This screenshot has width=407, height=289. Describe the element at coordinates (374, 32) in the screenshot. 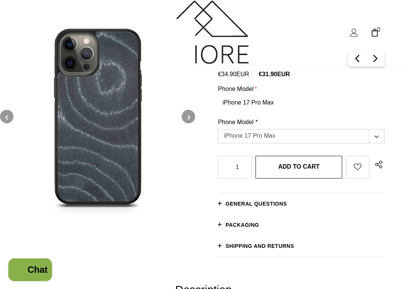

I see `a: 0` at that location.